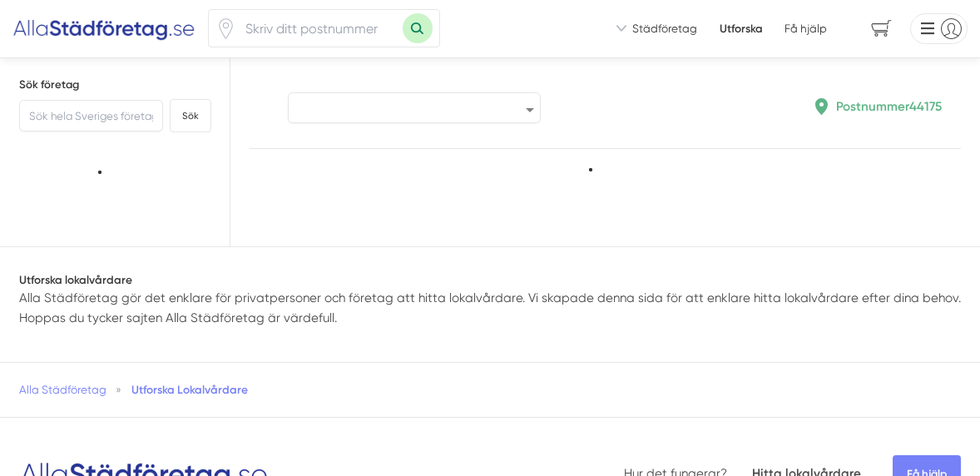 This screenshot has width=980, height=476. Describe the element at coordinates (490, 280) in the screenshot. I see `h1: Utforska lokalvårdare` at that location.